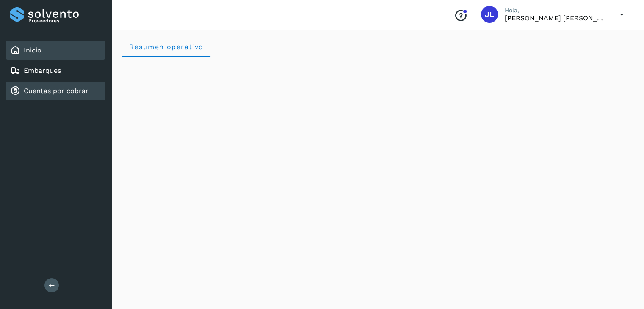  I want to click on a: Cuentas por cobrar, so click(56, 90).